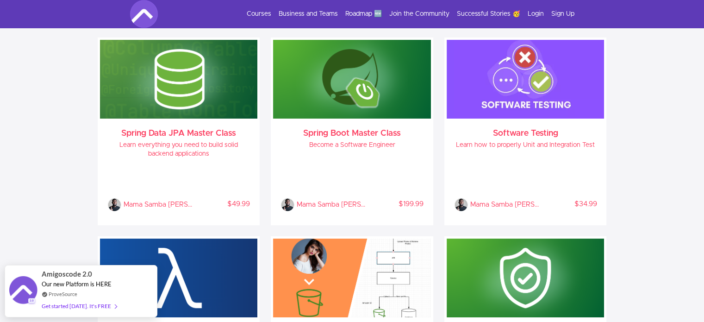 The image size is (704, 322). I want to click on a: Software Testing Learn how to properly Unit and Integration Test Mama Samba Braima Nelson Mama Sa..., so click(525, 131).